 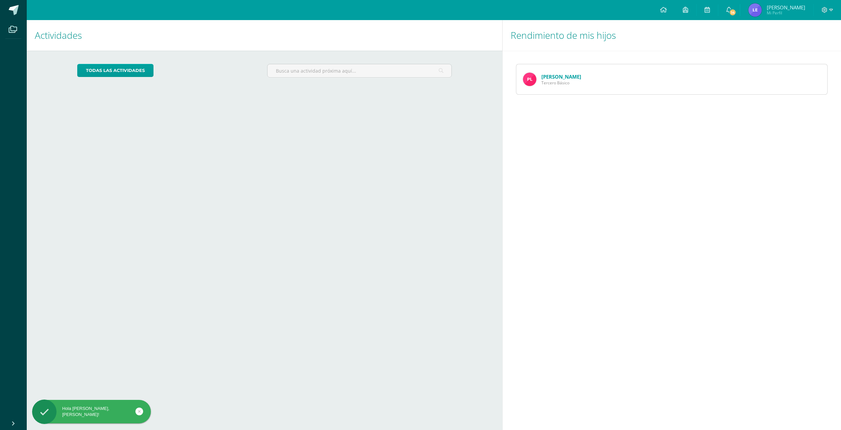 I want to click on input: Busca una actividad próxima aquí..., so click(x=359, y=71).